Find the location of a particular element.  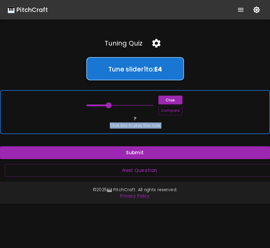

a: Privacy Policy is located at coordinates (135, 195).